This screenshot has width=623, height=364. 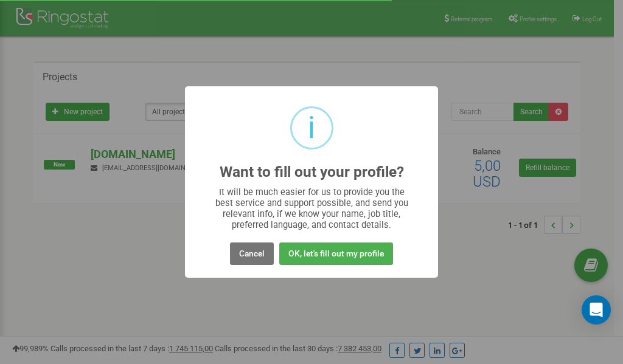 I want to click on div: Open Intercom Messenger, so click(x=596, y=310).